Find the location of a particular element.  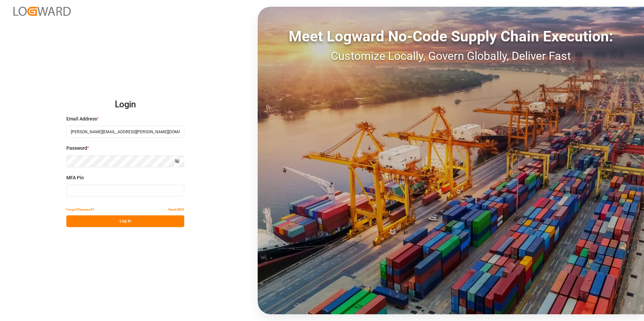

button: Reset MFA is located at coordinates (176, 209).